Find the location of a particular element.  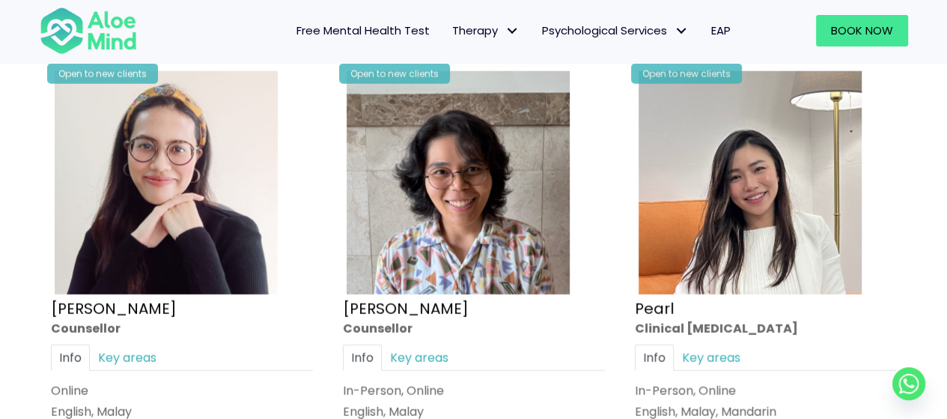

img: Therapist Photo Update is located at coordinates (166, 183).